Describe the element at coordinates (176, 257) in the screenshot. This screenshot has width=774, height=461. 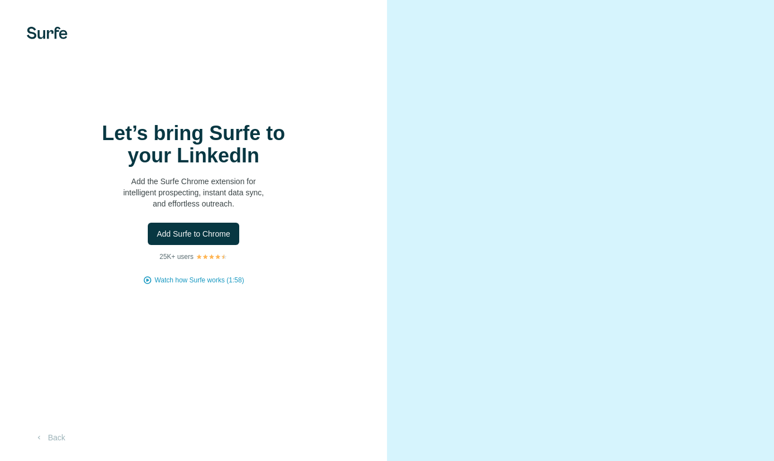
I see `p: 25K+ users` at that location.